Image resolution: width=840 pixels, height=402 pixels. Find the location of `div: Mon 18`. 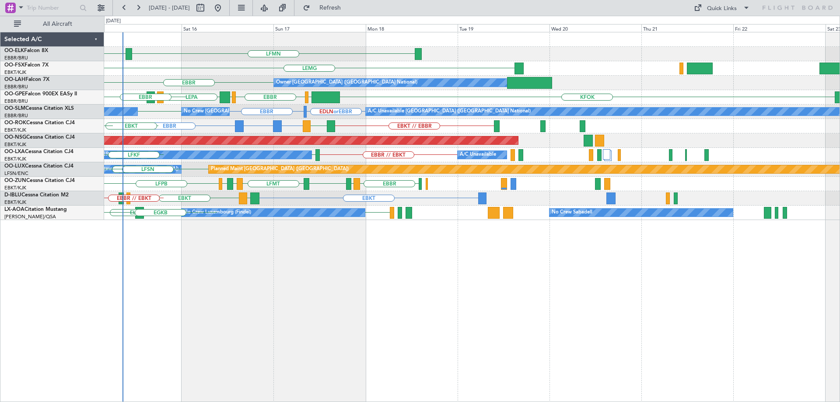

div: Mon 18 is located at coordinates (412, 28).